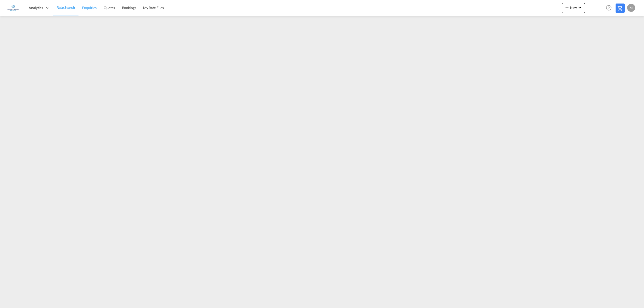 Image resolution: width=644 pixels, height=308 pixels. What do you see at coordinates (109, 8) in the screenshot?
I see `span: Quotes` at bounding box center [109, 8].